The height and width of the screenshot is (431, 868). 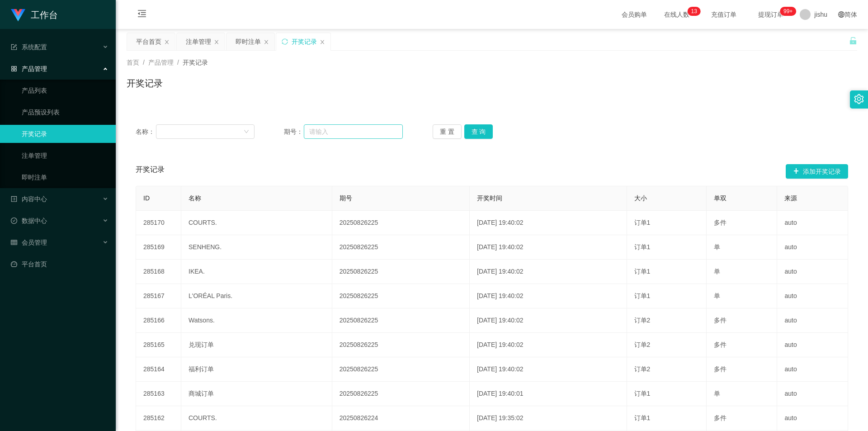 I want to click on a: 工作台, so click(x=34, y=14).